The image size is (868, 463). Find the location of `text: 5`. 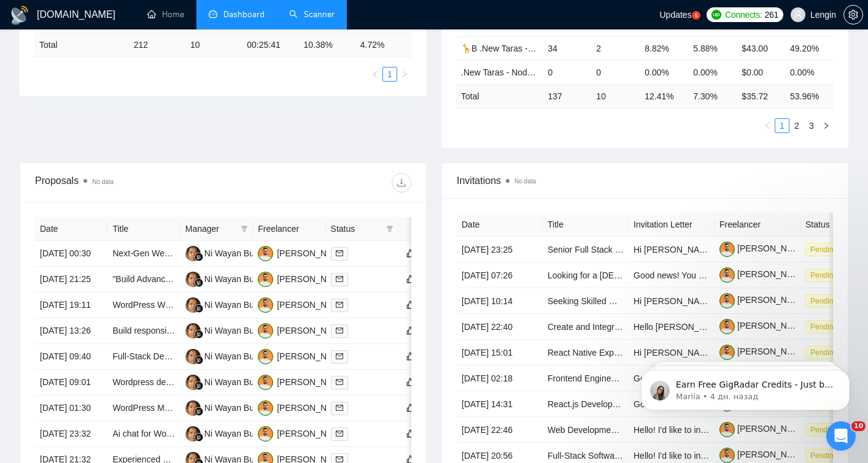

text: 5 is located at coordinates (695, 15).